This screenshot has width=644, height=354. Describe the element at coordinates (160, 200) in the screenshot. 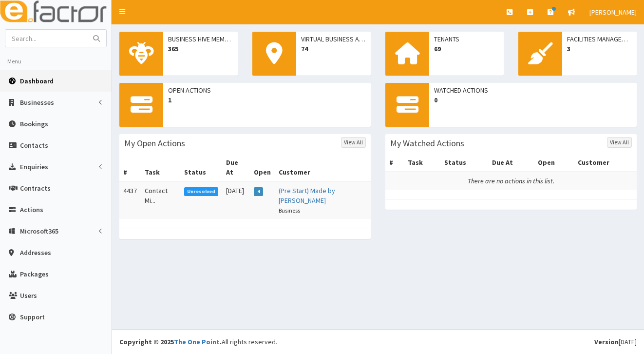

I see `td: Contact Mi...` at that location.